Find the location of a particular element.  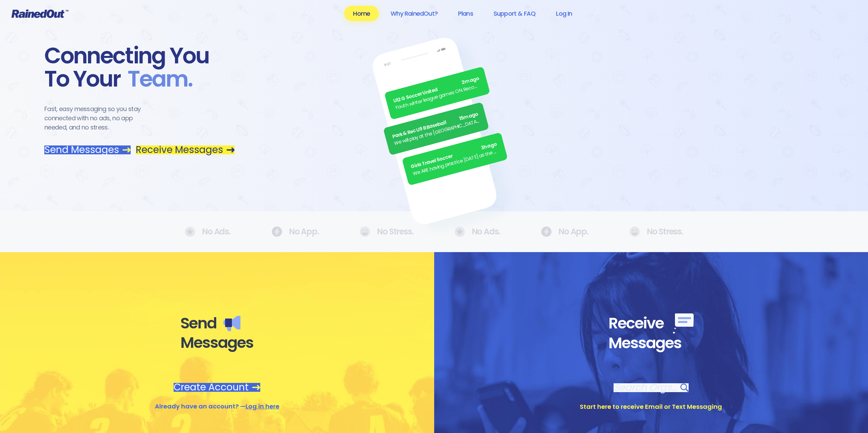

span: Create Account is located at coordinates (217, 387).